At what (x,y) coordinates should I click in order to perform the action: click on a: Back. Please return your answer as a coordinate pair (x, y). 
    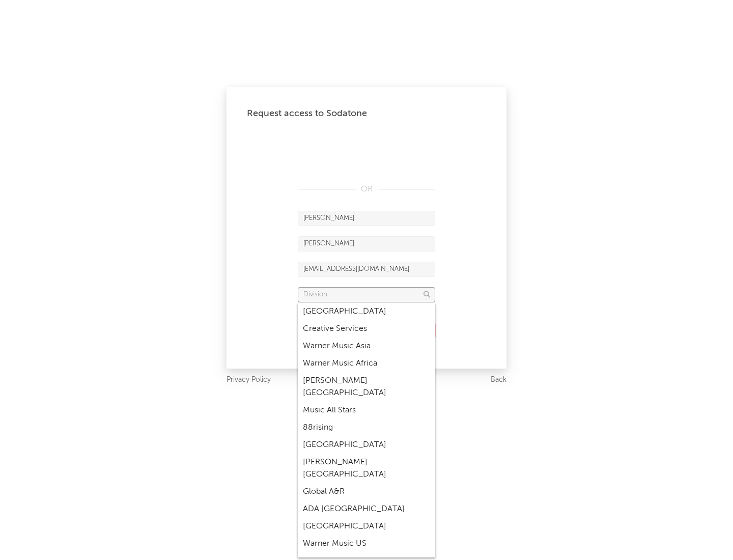
    Looking at the image, I should click on (498, 380).